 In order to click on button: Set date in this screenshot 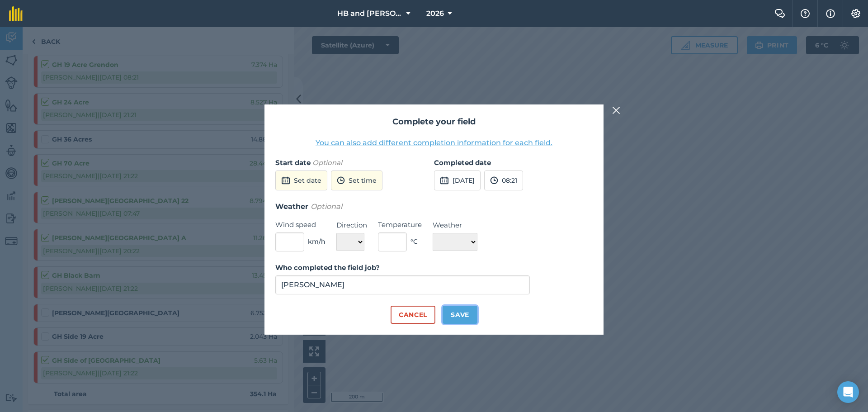, I will do `click(301, 181)`.